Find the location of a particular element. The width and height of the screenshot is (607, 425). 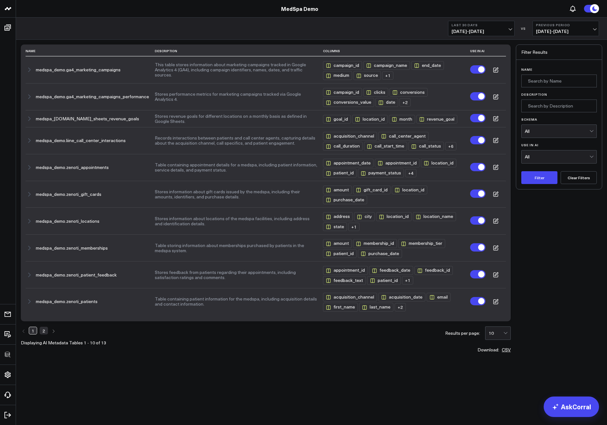

button: Stores performance metrics for marketing campaigns tracked via Google Analytics 4. is located at coordinates (236, 97).